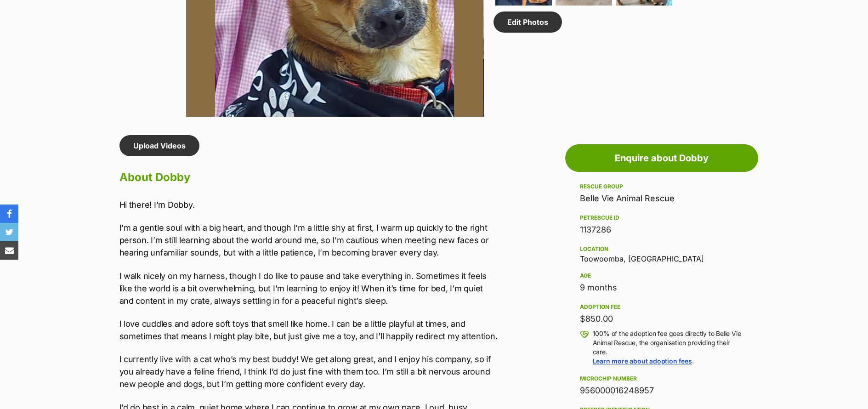 The image size is (868, 409). Describe the element at coordinates (310, 288) in the screenshot. I see `p: I walk nicely on my harness, though I do like to pause and take everything in. Sometimes it feels...` at that location.